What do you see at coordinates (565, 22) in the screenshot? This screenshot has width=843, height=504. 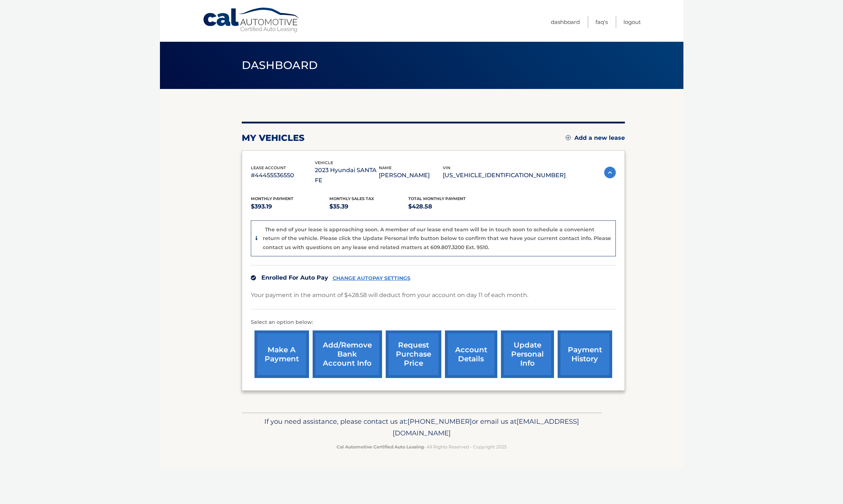 I see `a: Dashboard` at bounding box center [565, 22].